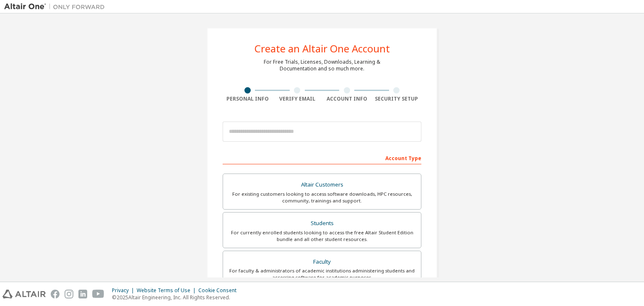 This screenshot has width=644, height=306. Describe the element at coordinates (176, 297) in the screenshot. I see `p: © 2025 Altair Engineering, Inc. All Rights Reserved.` at that location.